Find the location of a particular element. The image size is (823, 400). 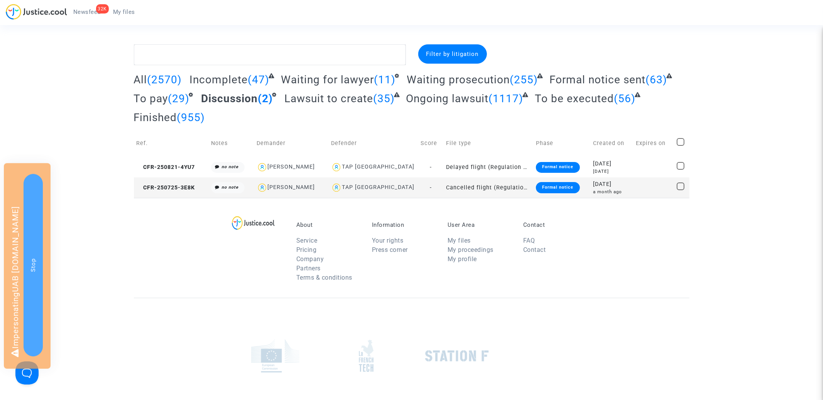

span: (29) is located at coordinates (179, 98).